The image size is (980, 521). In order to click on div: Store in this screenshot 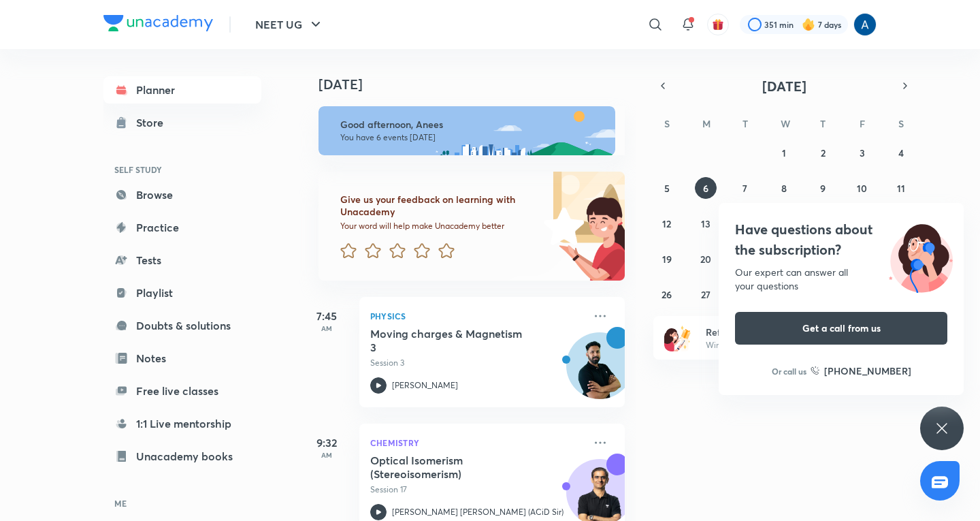, I will do `click(154, 123)`.